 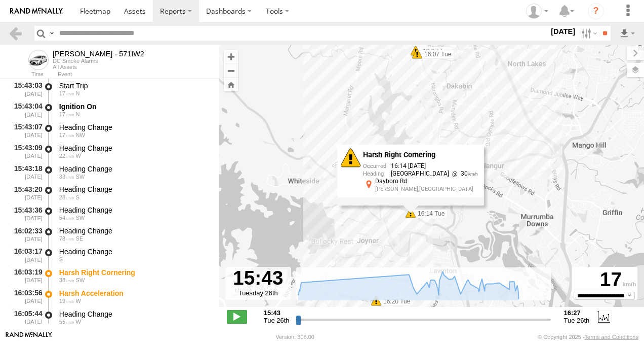 I want to click on label: Search Filter Options, so click(x=588, y=33).